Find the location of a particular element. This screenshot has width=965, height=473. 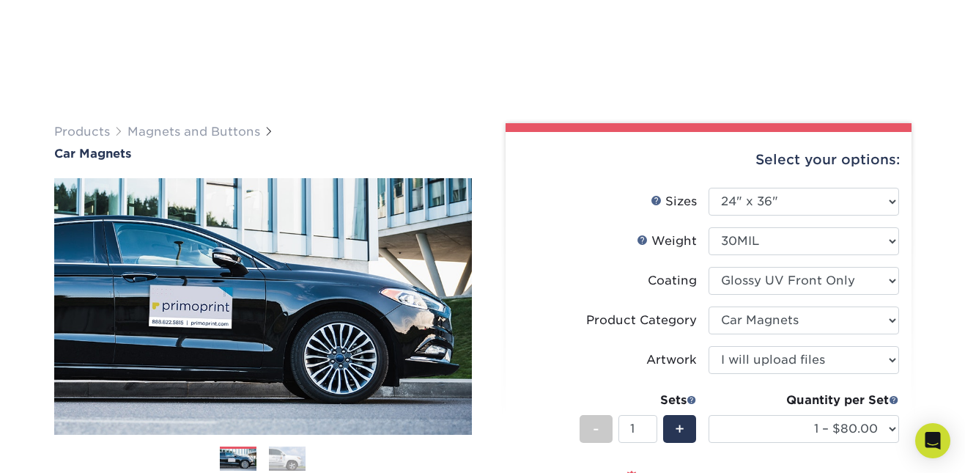

a: Products is located at coordinates (82, 131).